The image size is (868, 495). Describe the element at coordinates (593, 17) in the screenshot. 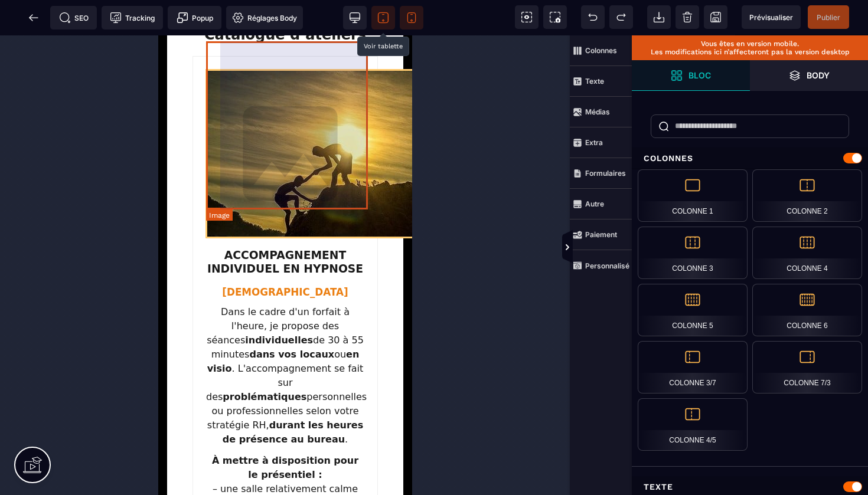

I see `span: Défaire` at that location.